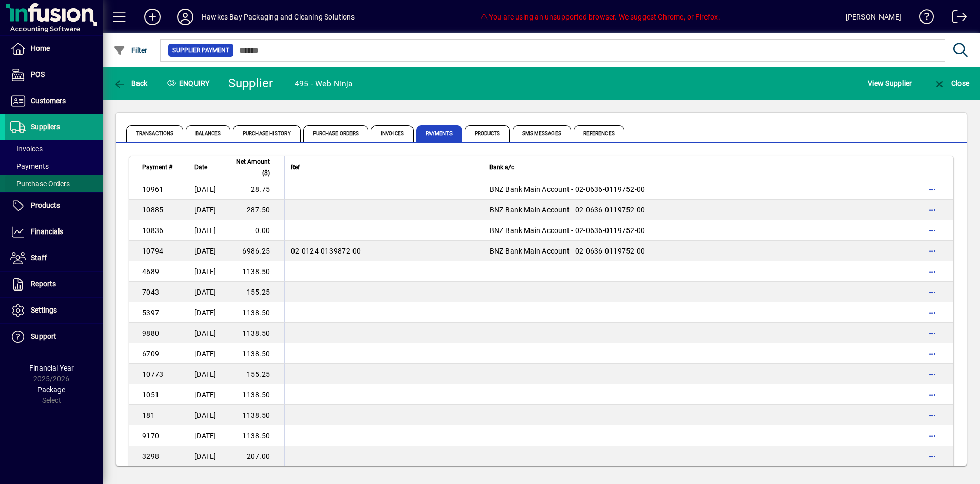  What do you see at coordinates (131, 50) in the screenshot?
I see `button: Filter` at bounding box center [131, 50].